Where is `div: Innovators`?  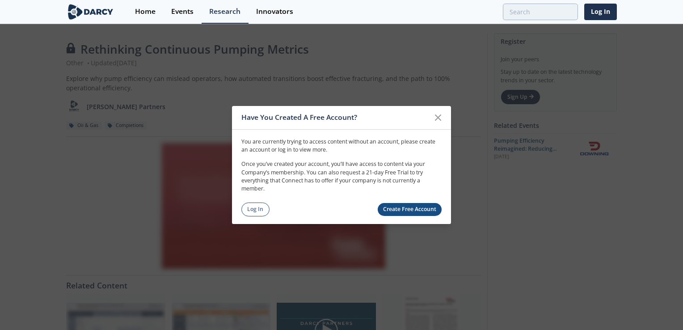
div: Innovators is located at coordinates (274, 12).